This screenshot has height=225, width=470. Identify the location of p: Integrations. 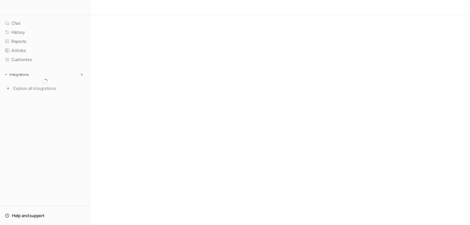
(19, 75).